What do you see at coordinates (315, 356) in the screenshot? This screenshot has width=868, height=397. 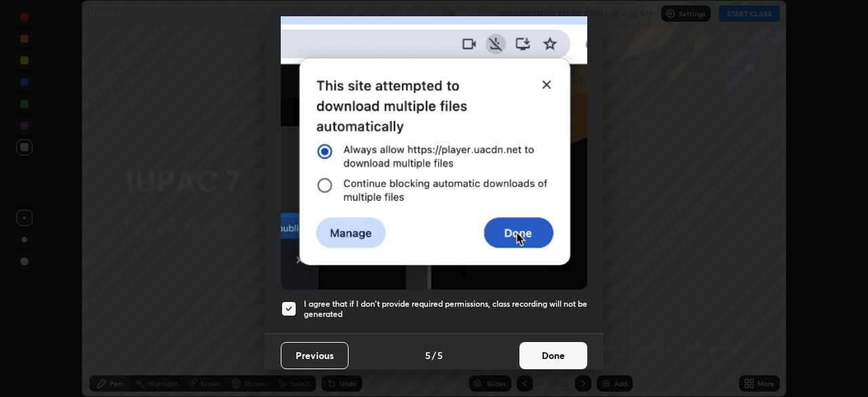 I see `button: Previous` at bounding box center [315, 356].